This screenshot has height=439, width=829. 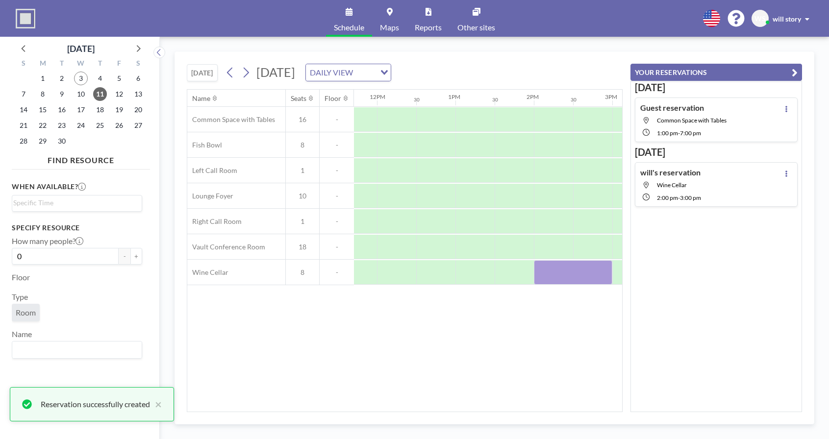 What do you see at coordinates (210, 196) in the screenshot?
I see `span: Lounge Foyer` at bounding box center [210, 196].